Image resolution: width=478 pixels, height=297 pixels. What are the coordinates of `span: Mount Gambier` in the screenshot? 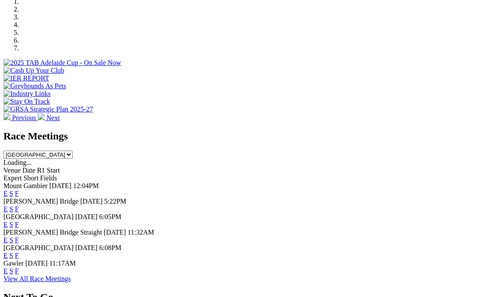 It's located at (25, 185).